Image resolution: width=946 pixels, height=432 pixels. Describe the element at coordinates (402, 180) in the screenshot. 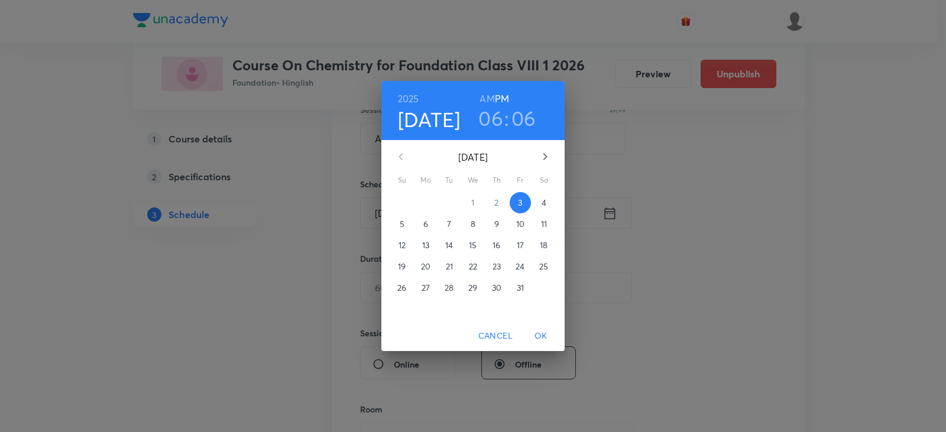

I see `span: Su` at that location.